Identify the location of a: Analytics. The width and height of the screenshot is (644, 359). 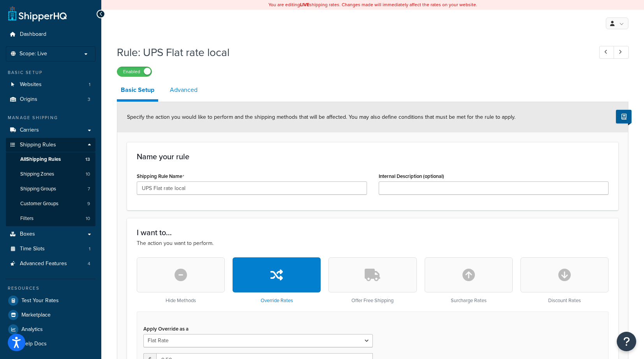
(50, 330).